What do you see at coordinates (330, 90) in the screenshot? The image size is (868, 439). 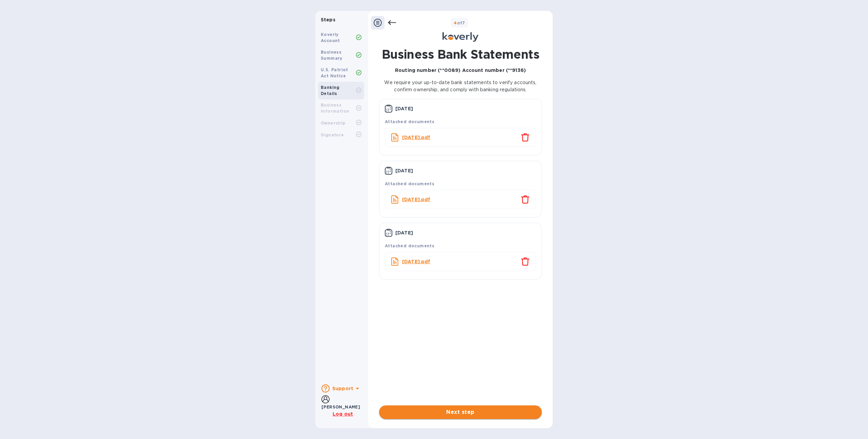 I see `b: Banking Details` at bounding box center [330, 90].